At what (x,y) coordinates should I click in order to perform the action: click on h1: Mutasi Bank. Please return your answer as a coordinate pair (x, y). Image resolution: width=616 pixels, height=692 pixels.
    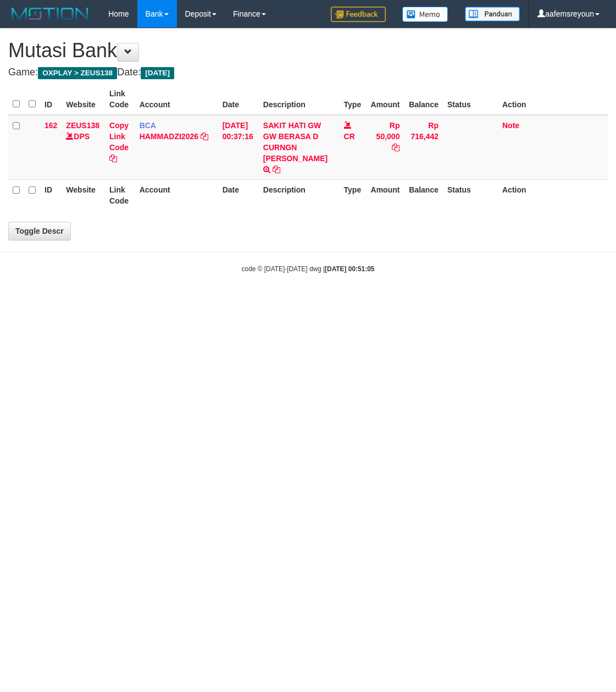
    Looking at the image, I should click on (308, 51).